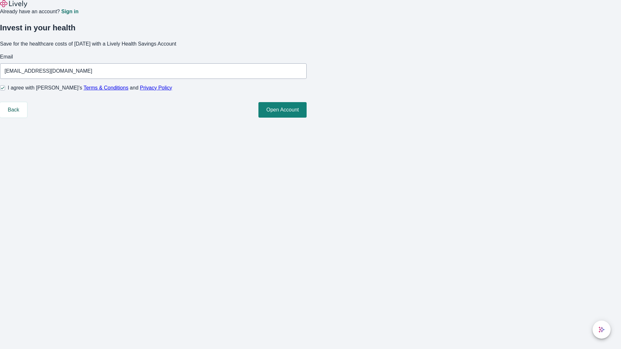  I want to click on a: Terms & Conditions, so click(106, 88).